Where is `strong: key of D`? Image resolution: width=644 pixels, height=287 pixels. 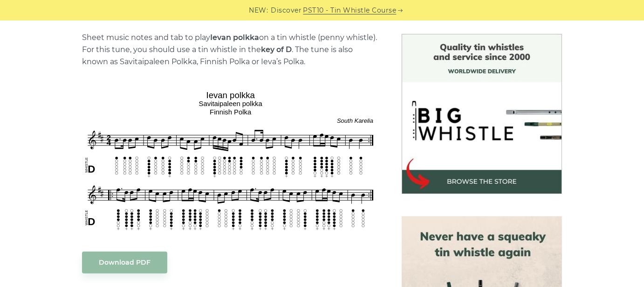
strong: key of D is located at coordinates (276, 50).